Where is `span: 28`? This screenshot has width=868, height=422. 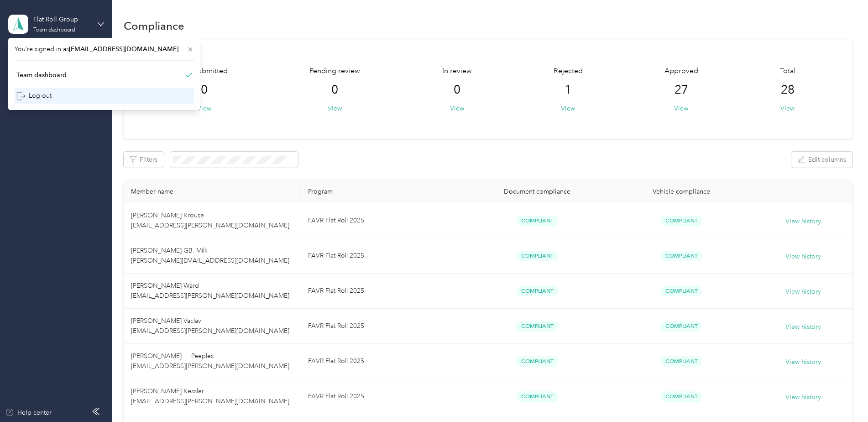 span: 28 is located at coordinates (788, 90).